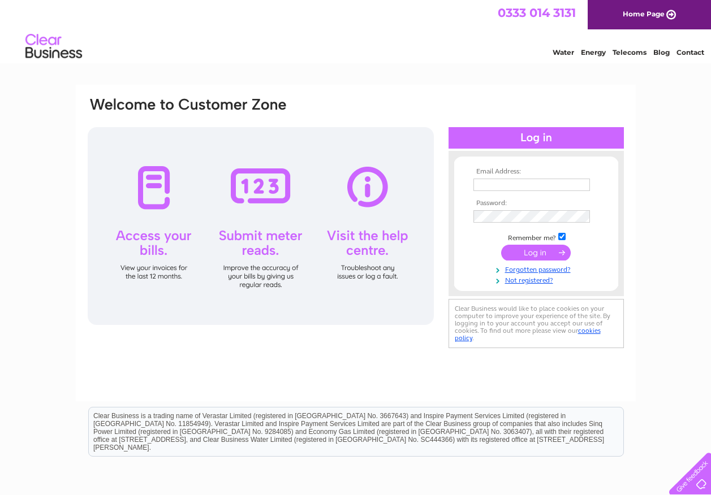 The height and width of the screenshot is (495, 711). I want to click on a: Contact, so click(690, 52).